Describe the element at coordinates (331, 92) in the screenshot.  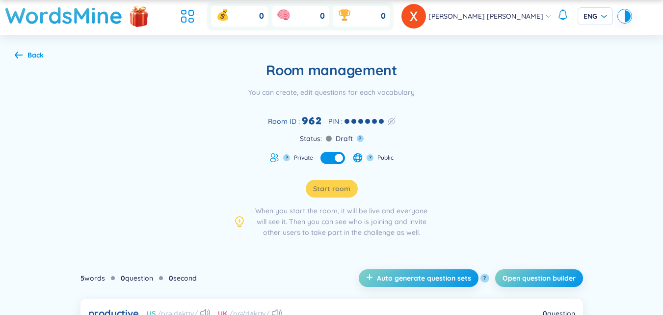
I see `div: You can create, edit questions for each vocabulary` at that location.